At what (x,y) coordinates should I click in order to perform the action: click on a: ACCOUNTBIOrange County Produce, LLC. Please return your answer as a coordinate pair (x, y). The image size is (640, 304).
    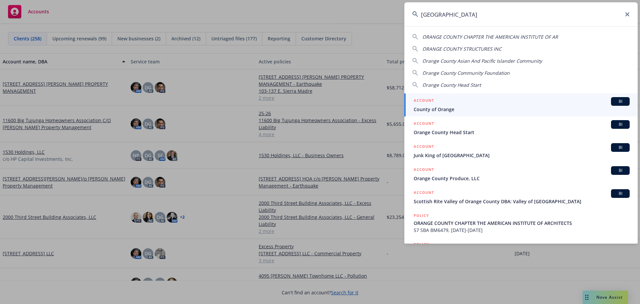
    Looking at the image, I should click on (521, 174).